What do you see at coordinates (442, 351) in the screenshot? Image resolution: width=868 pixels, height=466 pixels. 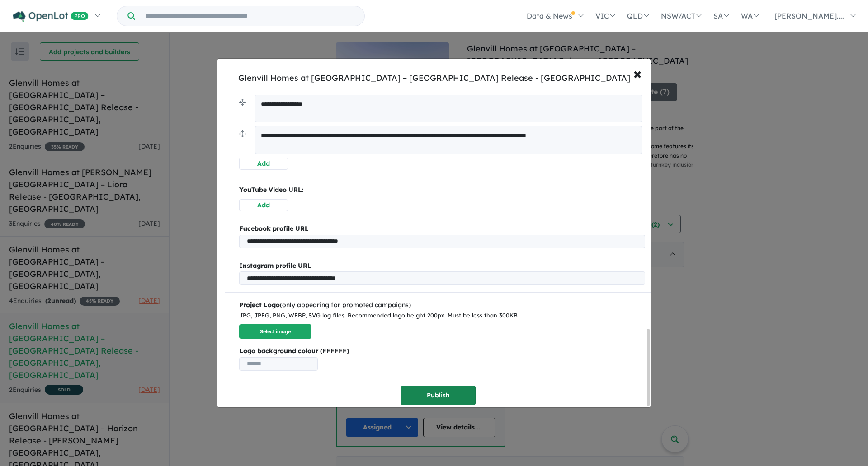 I see `b: Logo background colour (FFFFFF)` at bounding box center [442, 351].